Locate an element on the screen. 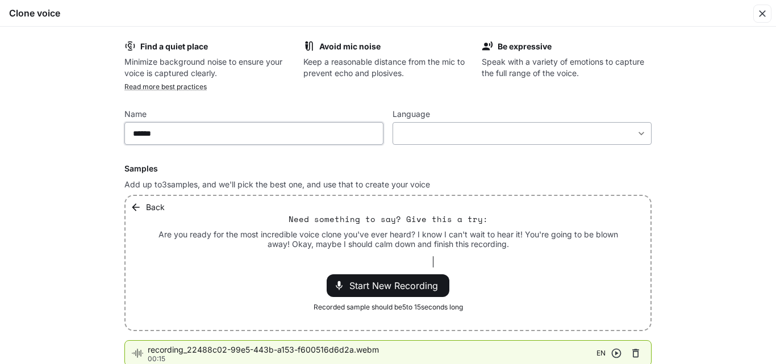 This screenshot has width=776, height=364. p: Keep a reasonable distance from the mic to prevent echo and plosives. is located at coordinates (388, 68).